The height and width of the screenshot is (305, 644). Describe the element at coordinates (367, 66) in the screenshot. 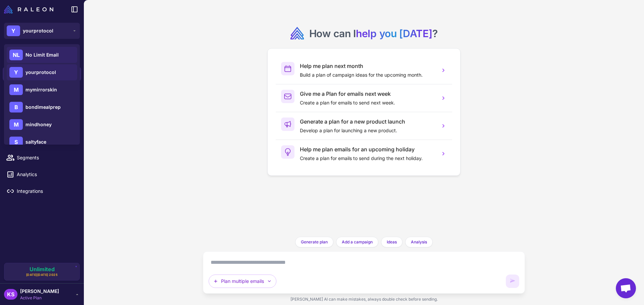

I see `h3: Help me plan next month` at that location.